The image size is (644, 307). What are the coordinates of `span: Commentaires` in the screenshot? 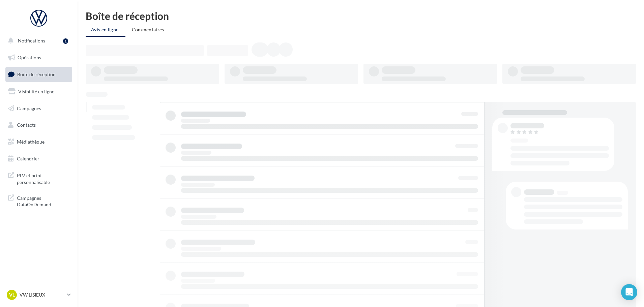 It's located at (148, 29).